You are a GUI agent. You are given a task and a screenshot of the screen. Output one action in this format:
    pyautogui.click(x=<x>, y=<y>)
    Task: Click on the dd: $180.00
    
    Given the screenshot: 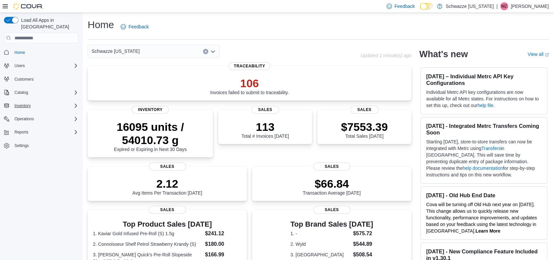 What is the action you would take?
    pyautogui.click(x=223, y=244)
    